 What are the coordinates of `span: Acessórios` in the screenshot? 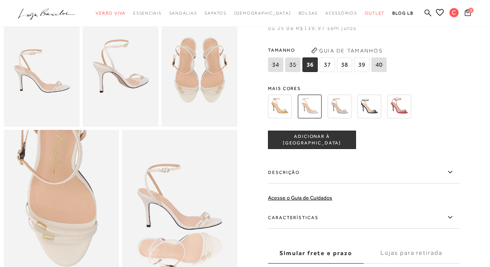 It's located at (341, 13).